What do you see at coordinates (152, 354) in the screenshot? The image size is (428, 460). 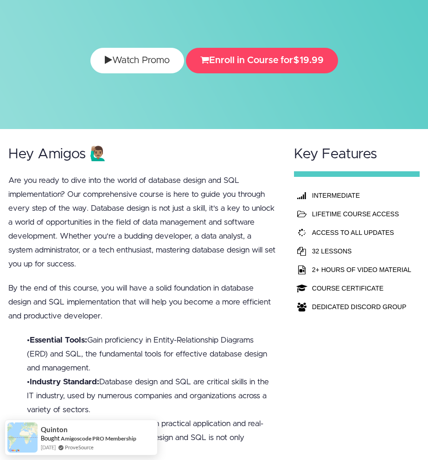 I see `li: • Gain proficiency in Entity-Relationship Diagrams (ERD) and SQL, the fundamental tools for effec...` at bounding box center [152, 354].